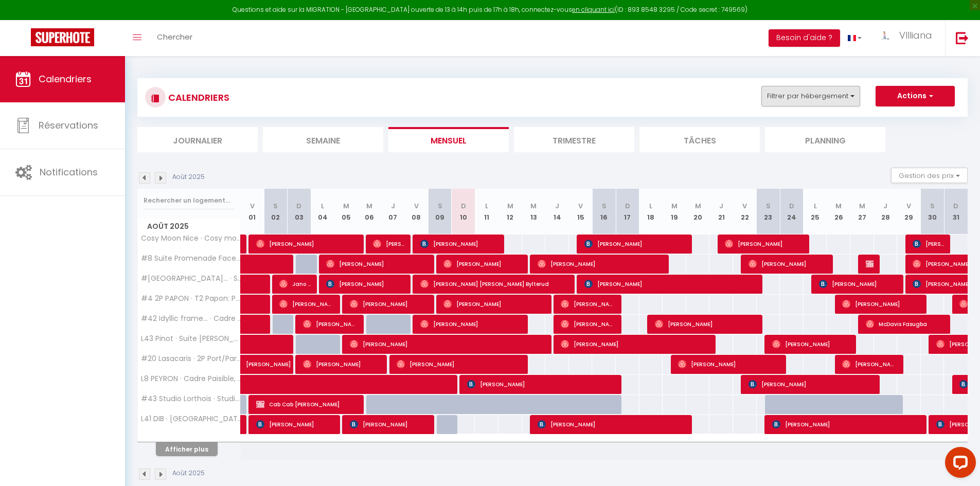  I want to click on th: 10, so click(464, 211).